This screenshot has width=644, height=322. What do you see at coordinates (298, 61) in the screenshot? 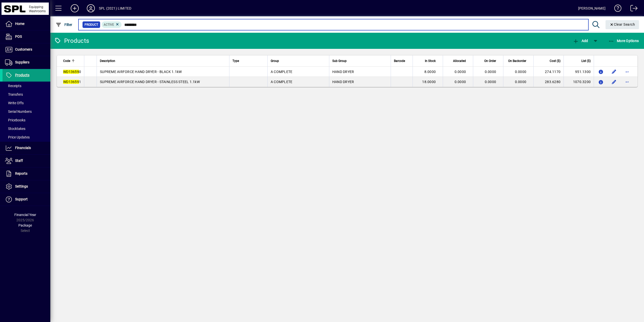
I see `div: Group` at bounding box center [298, 61].